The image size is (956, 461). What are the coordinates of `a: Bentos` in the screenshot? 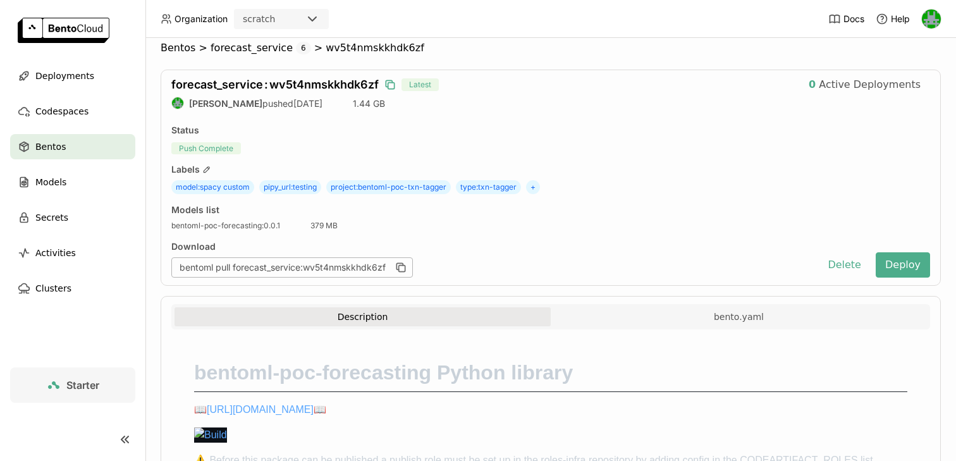 It's located at (73, 147).